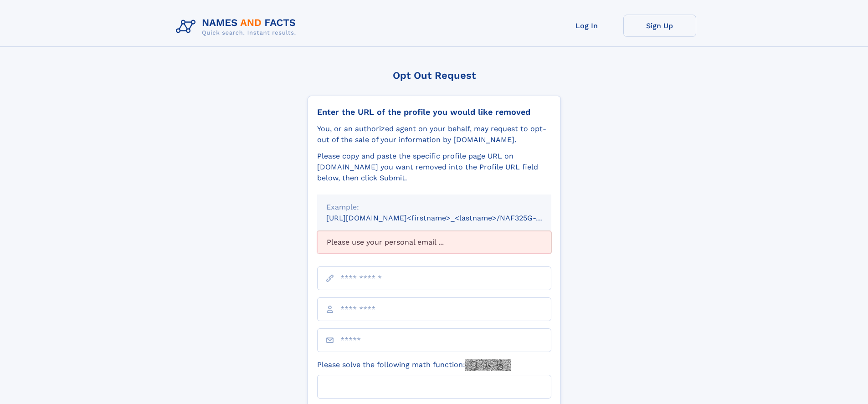 The image size is (868, 404). Describe the element at coordinates (659, 25) in the screenshot. I see `a: Sign Up` at that location.